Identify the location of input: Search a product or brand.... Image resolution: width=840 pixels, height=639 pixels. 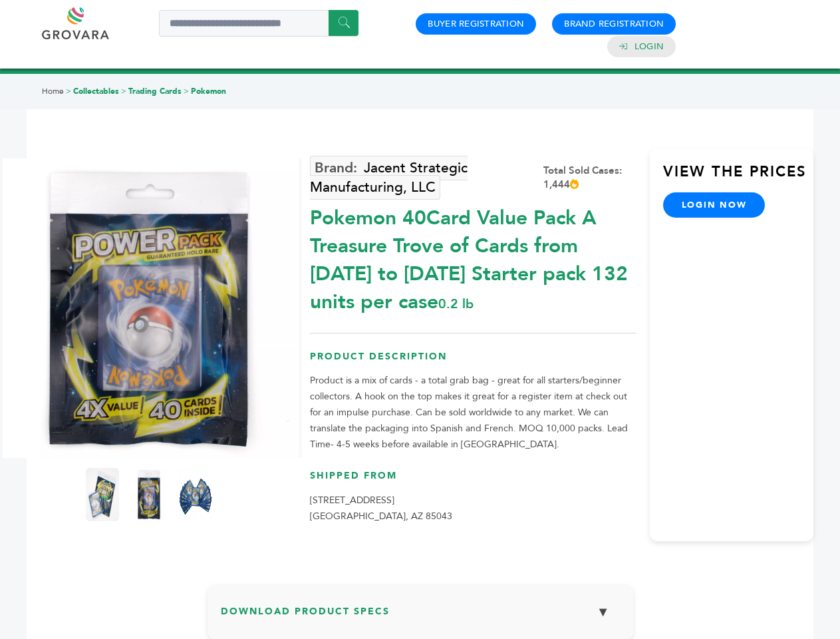
(259, 23).